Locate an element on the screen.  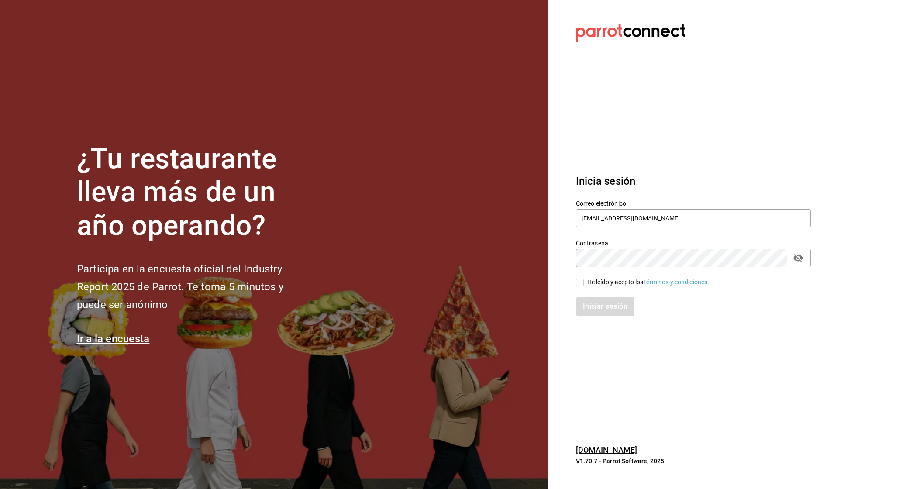
div: He leído y acepto los is located at coordinates (648, 282).